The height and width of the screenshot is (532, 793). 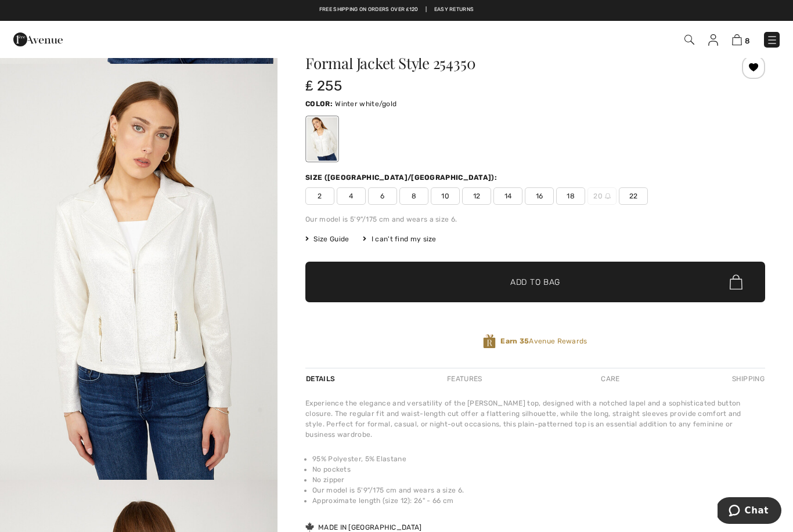 I want to click on a: 1ère Avenue, so click(x=38, y=39).